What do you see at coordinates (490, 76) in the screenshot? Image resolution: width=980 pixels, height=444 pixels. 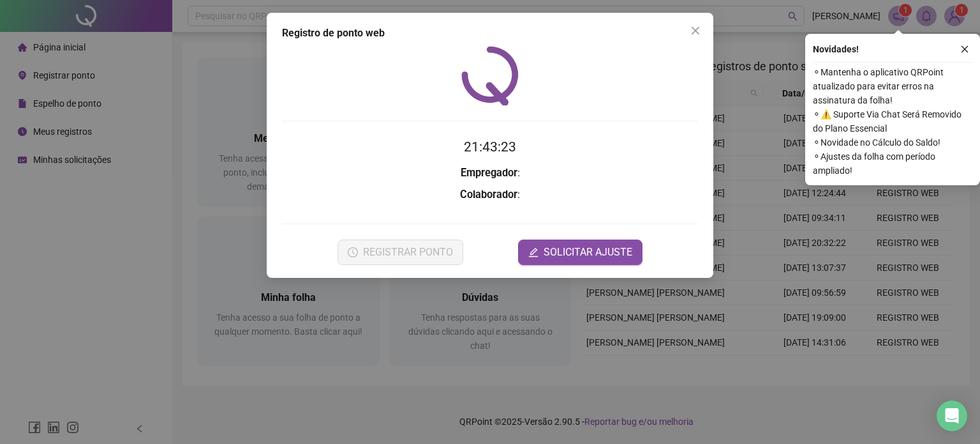 I see `img: QRPoint` at bounding box center [490, 76].